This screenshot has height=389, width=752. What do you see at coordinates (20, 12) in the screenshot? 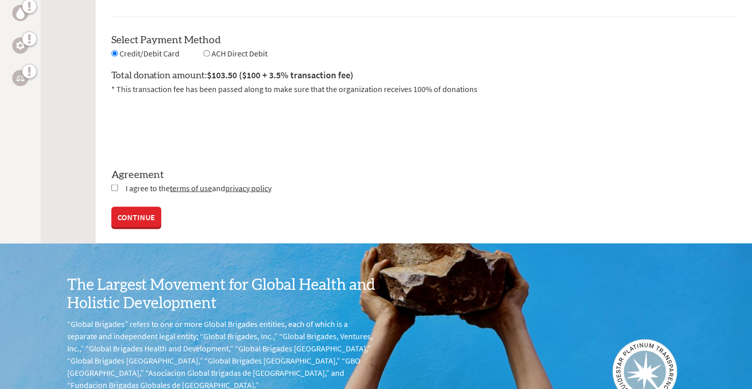
I see `img: Water` at bounding box center [20, 12].